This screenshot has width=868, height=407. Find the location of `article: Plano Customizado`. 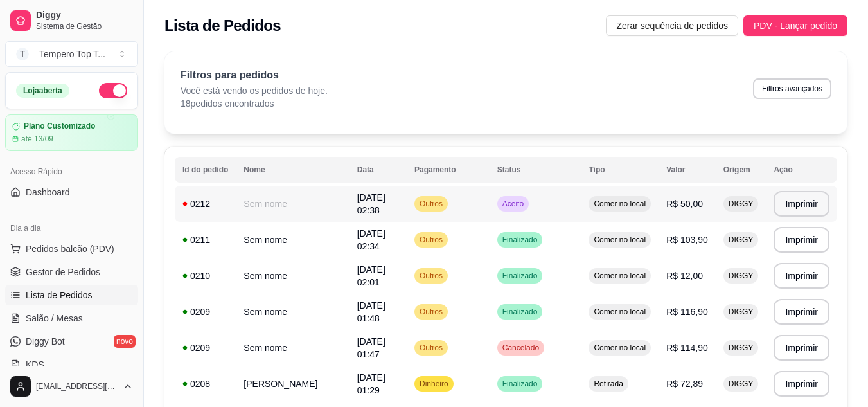

article: Plano Customizado is located at coordinates (59, 126).